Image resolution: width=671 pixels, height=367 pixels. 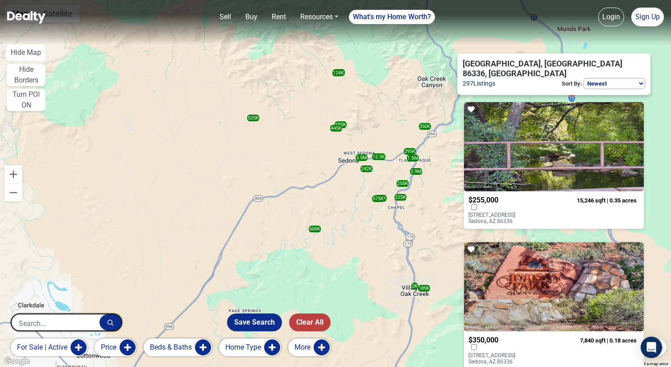 What do you see at coordinates (361, 157) in the screenshot?
I see `div: 3.5M` at bounding box center [361, 157].